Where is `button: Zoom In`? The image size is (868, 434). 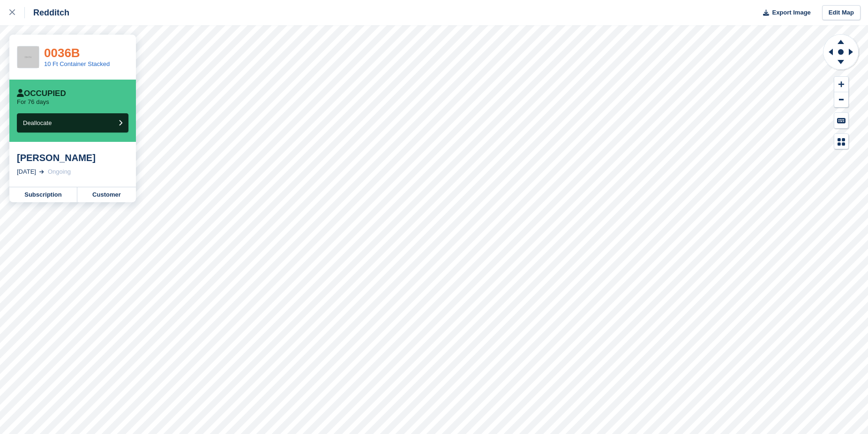 button: Zoom In is located at coordinates (841, 84).